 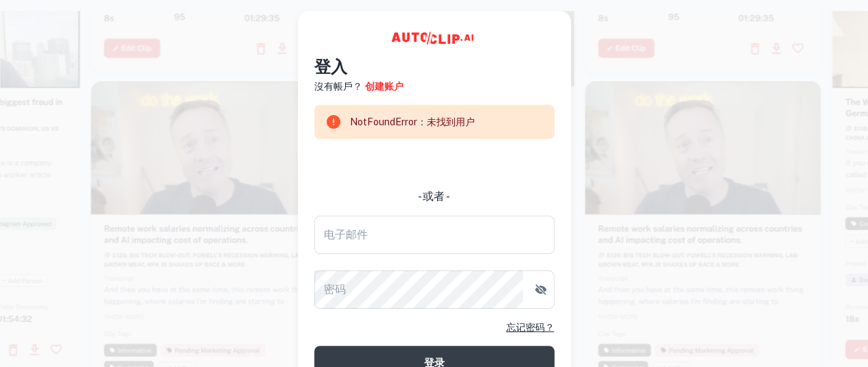 What do you see at coordinates (339, 86) in the screenshot?
I see `font: 沒有帳戶？` at bounding box center [339, 86].